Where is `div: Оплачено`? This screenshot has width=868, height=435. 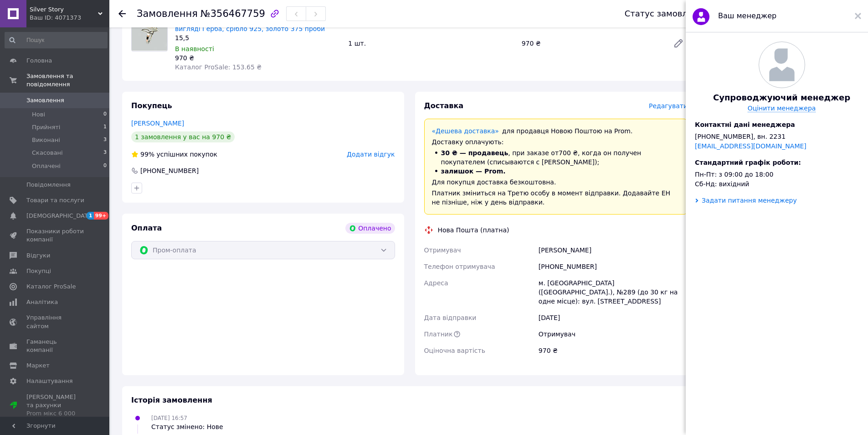
div: Оплачено is located at coordinates (370, 228).